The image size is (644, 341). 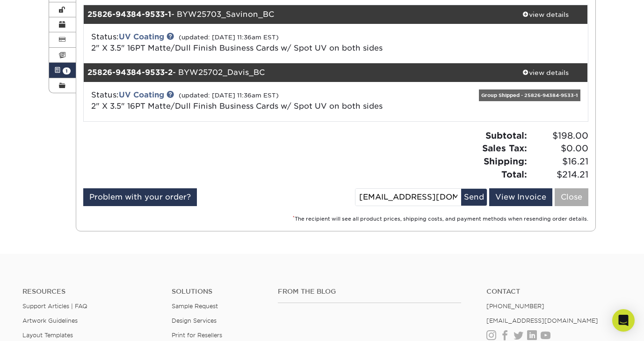 What do you see at coordinates (140, 197) in the screenshot?
I see `a: Problem with your order?` at bounding box center [140, 197].